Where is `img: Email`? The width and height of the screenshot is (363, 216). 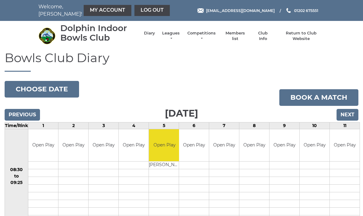
img: Email is located at coordinates (200, 10).